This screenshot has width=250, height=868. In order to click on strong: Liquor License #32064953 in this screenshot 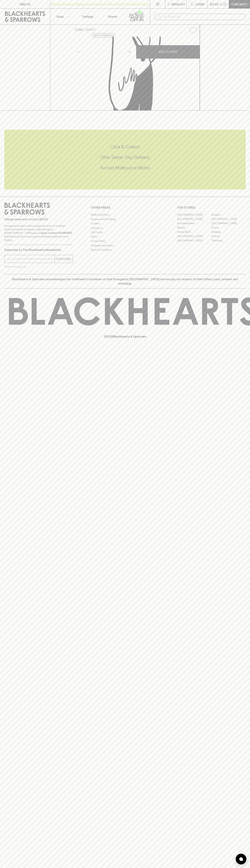, I will do `click(56, 233)`.